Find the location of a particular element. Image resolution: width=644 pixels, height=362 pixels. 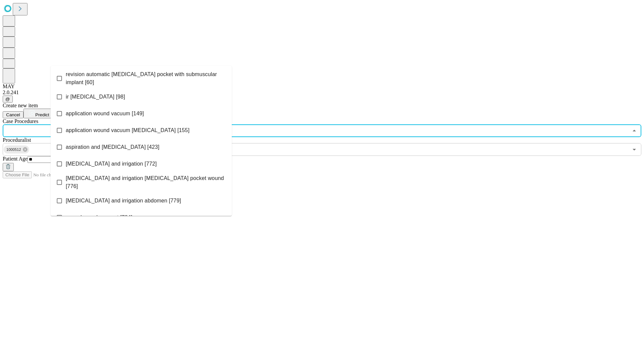

span: 1000512 is located at coordinates (14, 149).